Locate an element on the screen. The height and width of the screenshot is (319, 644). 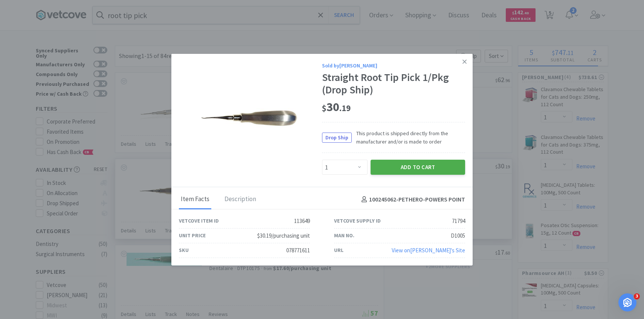
div: 078771611 is located at coordinates (298, 250).